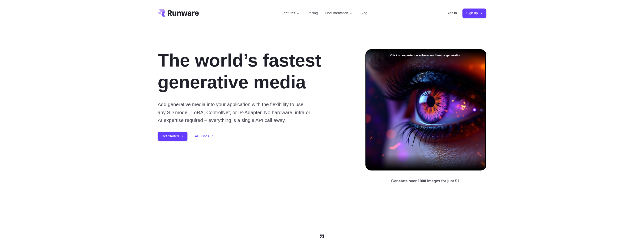 The height and width of the screenshot is (242, 644). Describe the element at coordinates (426, 181) in the screenshot. I see `p: Generate over 1000 images for just $1!` at that location.